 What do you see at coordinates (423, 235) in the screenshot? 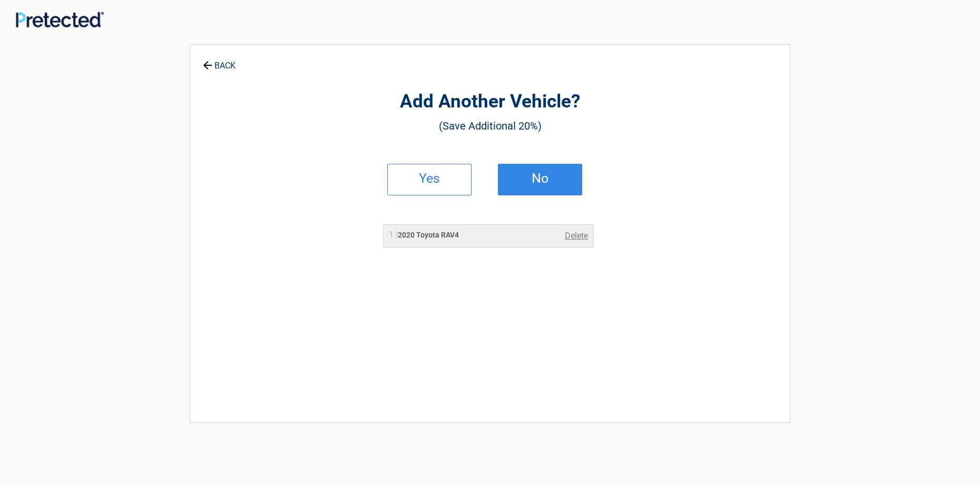
I see `h2: 2020 Toyota RAV4` at bounding box center [423, 235].